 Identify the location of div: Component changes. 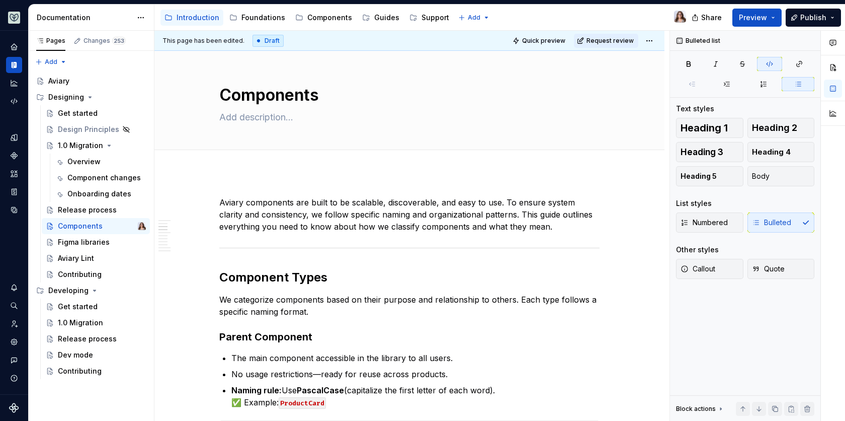
(104, 178).